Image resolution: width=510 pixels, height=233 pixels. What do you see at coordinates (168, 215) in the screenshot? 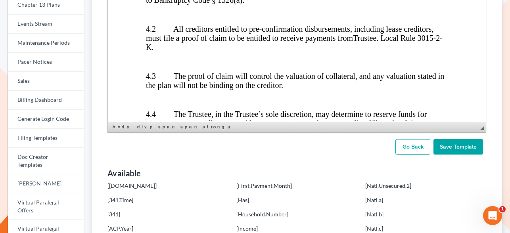
I see `p: [341]` at bounding box center [168, 215].